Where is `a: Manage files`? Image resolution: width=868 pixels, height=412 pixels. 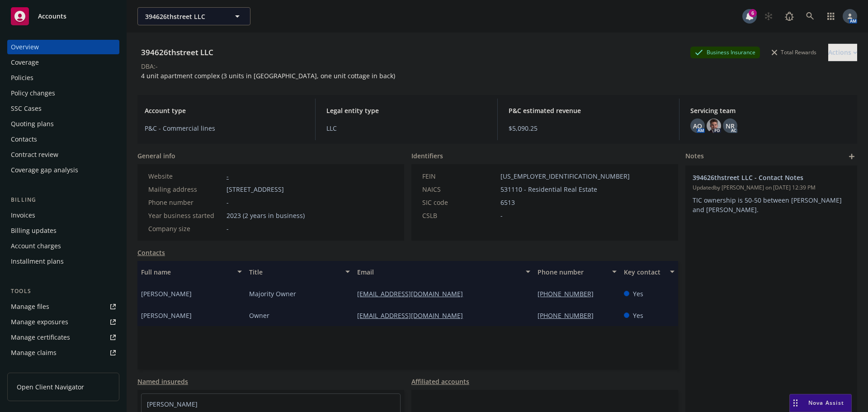
a: Manage files is located at coordinates (64, 307).